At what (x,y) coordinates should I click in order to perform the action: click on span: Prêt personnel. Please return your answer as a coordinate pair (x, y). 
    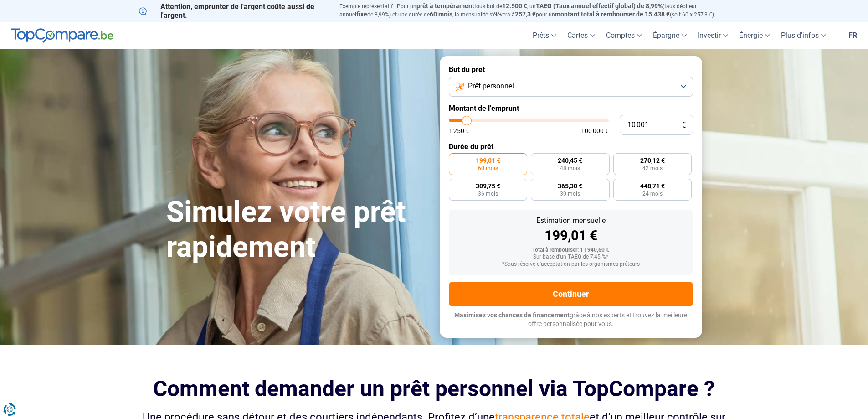
    Looking at the image, I should click on (491, 86).